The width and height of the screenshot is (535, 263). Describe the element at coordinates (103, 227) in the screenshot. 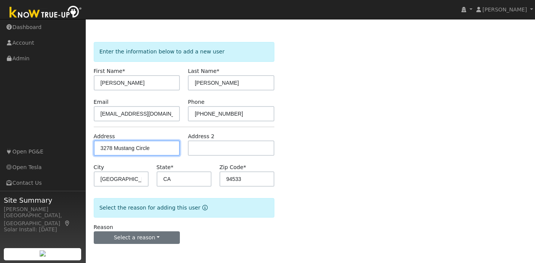

I see `label: Reason` at that location.